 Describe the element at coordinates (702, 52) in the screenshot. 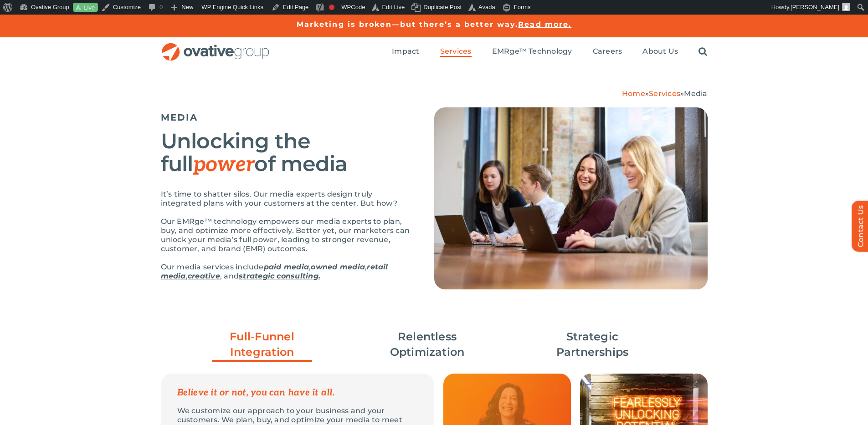

I see `a: Search` at that location.